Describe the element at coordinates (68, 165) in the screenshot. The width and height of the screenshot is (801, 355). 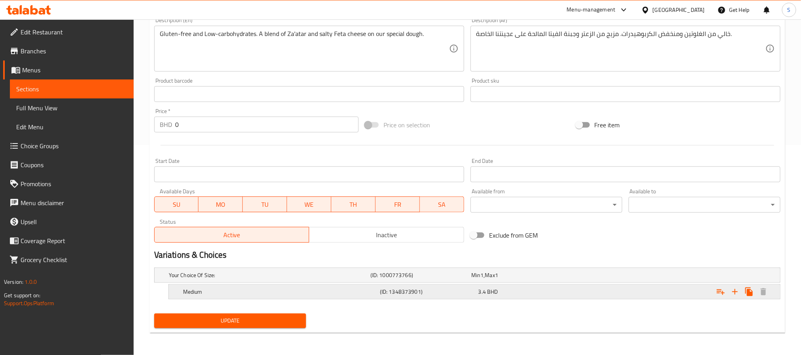
I see `a: Coupons` at that location.